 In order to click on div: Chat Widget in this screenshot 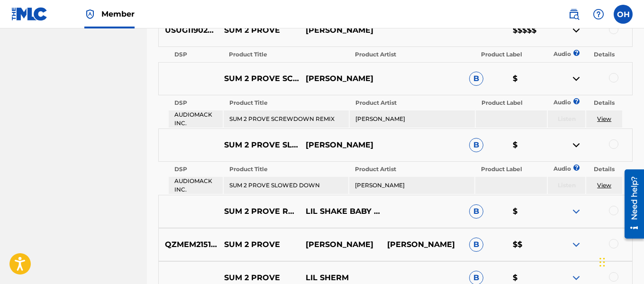, I will do `click(620, 261)`.